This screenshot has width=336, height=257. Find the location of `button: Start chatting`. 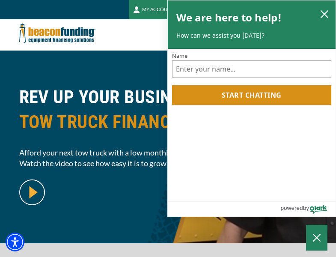

button: Start chatting is located at coordinates (252, 95).